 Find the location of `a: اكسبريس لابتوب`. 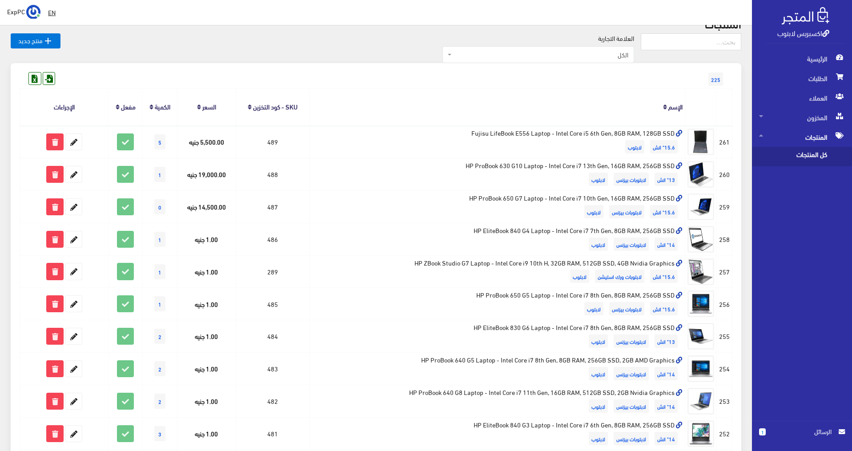

a: اكسبريس لابتوب is located at coordinates (803, 32).